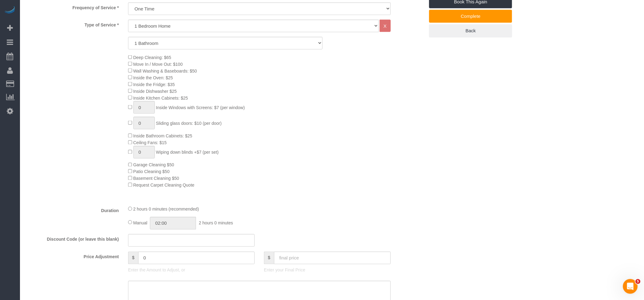 Image resolution: width=644 pixels, height=300 pixels. What do you see at coordinates (153, 57) in the screenshot?
I see `span: Deep Cleaning: $65` at bounding box center [153, 57].